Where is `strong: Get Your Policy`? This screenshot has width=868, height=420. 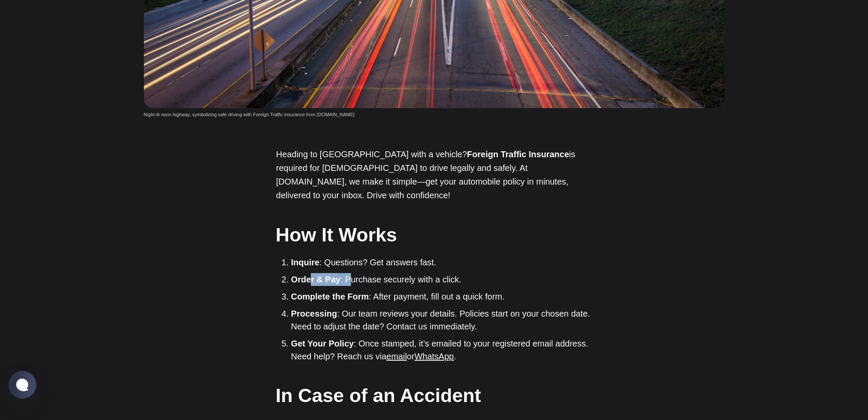
strong: Get Your Policy is located at coordinates (322, 343).